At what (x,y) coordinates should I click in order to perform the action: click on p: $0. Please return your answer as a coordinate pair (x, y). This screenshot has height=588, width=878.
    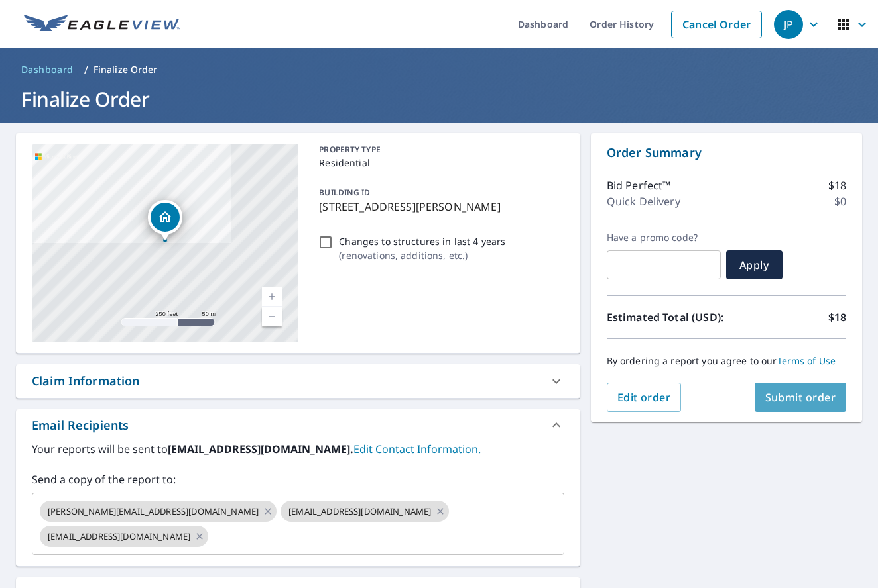
    Looking at the image, I should click on (840, 201).